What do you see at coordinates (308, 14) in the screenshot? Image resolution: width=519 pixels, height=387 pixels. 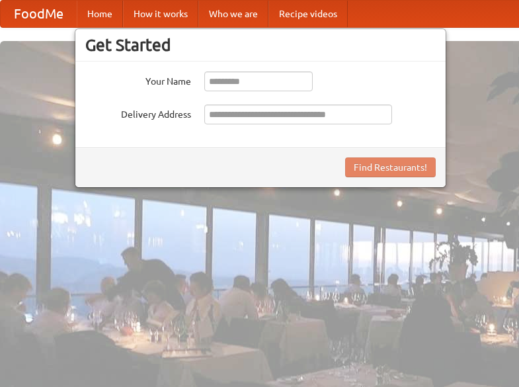 I see `a: Recipe videos` at bounding box center [308, 14].